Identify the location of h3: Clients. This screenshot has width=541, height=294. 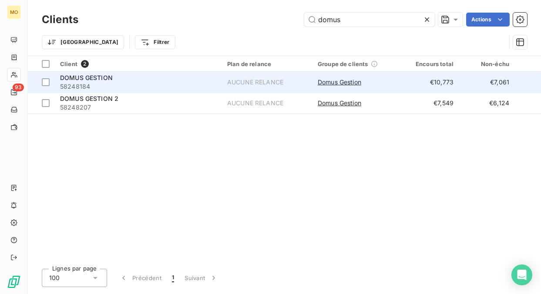
(60, 20).